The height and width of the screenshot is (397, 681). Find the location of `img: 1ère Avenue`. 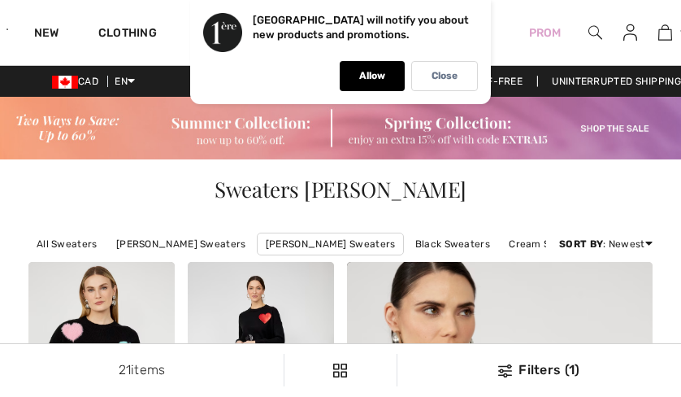

img: 1ère Avenue is located at coordinates (7, 29).